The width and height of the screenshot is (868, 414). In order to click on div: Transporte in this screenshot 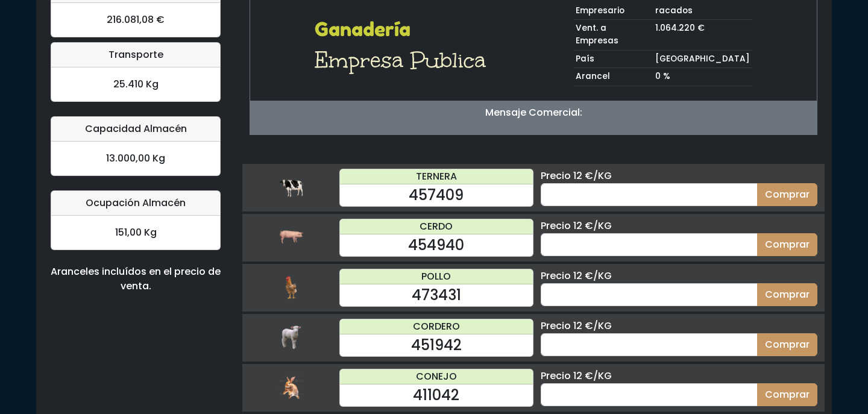, I will do `click(136, 55)`.